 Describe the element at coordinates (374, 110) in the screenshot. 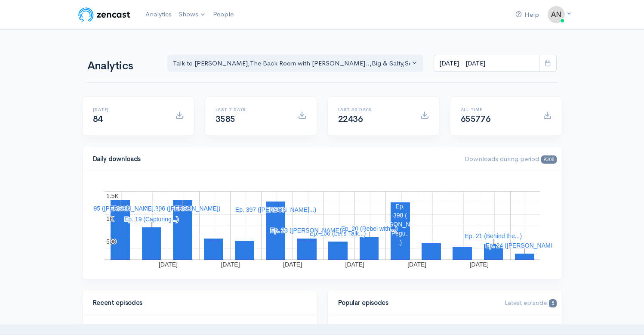

I see `h6: Last 30 days` at that location.